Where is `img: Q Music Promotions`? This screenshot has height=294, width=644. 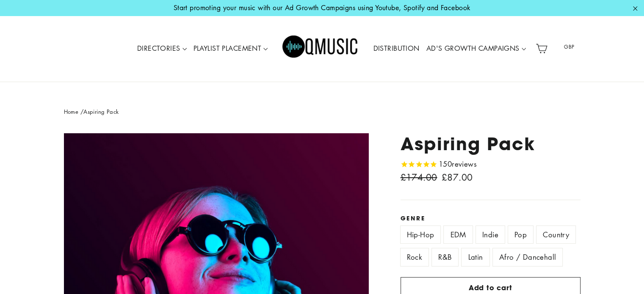
img: Q Music Promotions is located at coordinates (320, 49).